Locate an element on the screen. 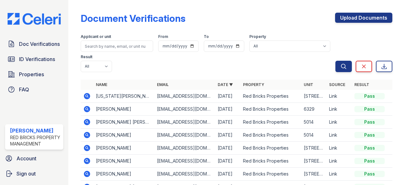 This screenshot has width=405, height=185. img: CE_Logo_Blue-a8612792a0a2168367f1c8372b55b34899dd931a85d93a1a3d3e32e68fde9ad4.png is located at coordinates (34, 19).